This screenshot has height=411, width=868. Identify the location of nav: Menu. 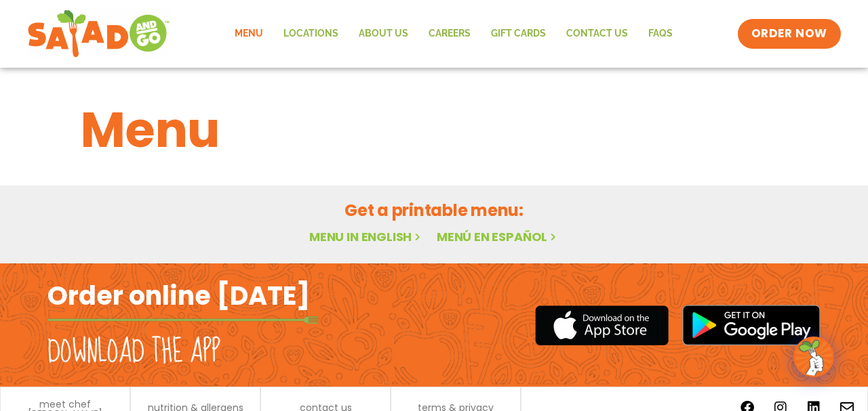
(453, 34).